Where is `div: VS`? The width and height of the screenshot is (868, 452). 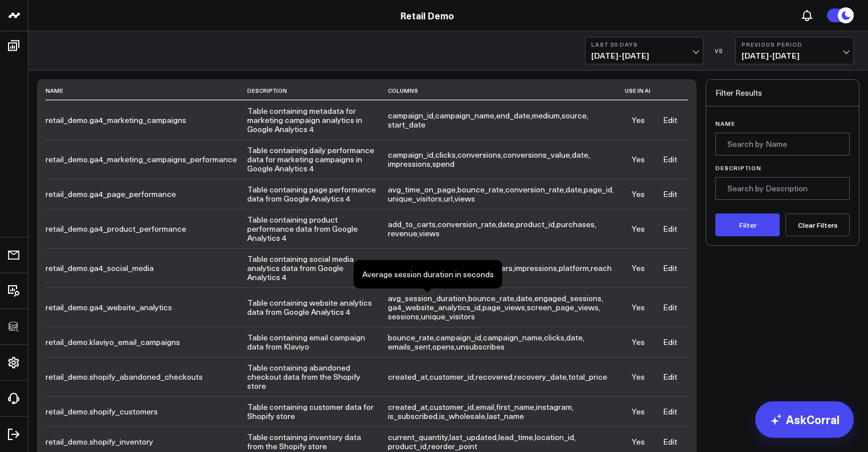
div: VS is located at coordinates (719, 50).